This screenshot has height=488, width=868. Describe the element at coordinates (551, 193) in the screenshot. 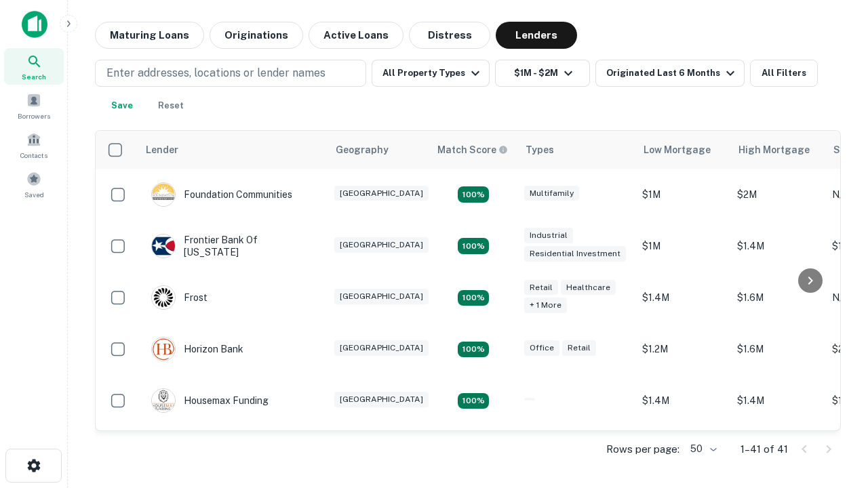

I see `div: Multifamily` at that location.